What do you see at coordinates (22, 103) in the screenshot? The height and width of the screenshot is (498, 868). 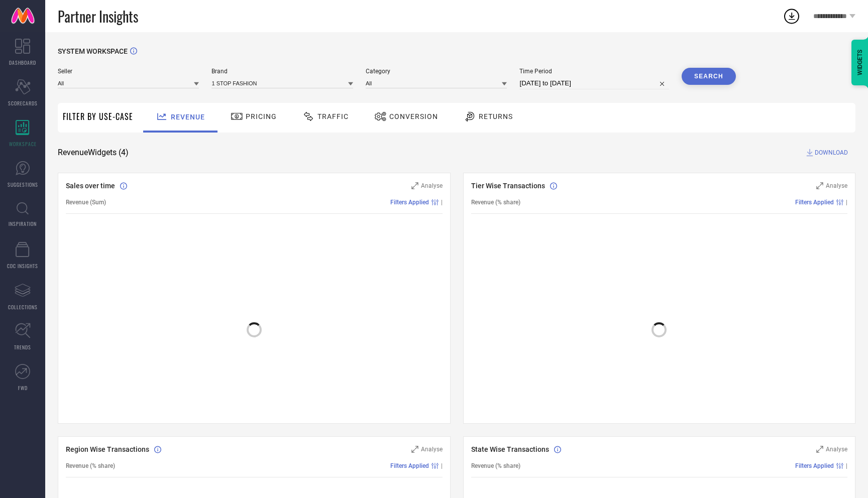 I see `span: SCORECARDS` at bounding box center [22, 103].